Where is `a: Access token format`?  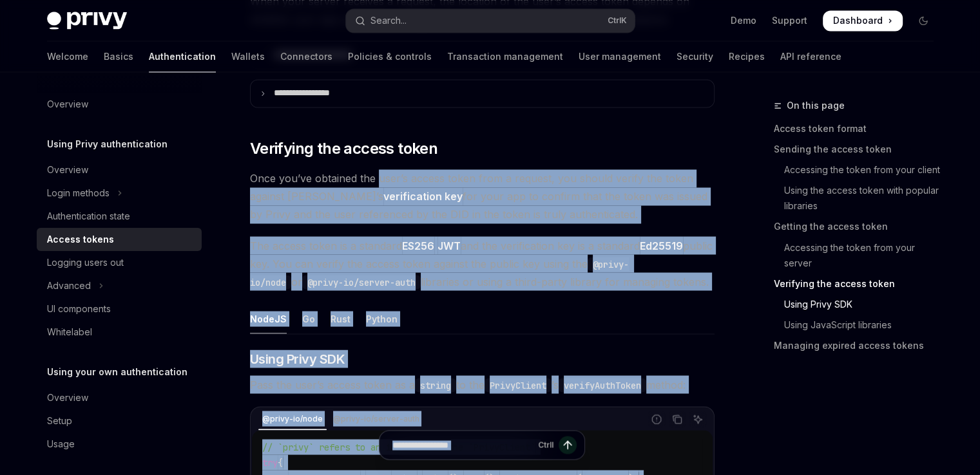
a: Access token format is located at coordinates (859, 128).